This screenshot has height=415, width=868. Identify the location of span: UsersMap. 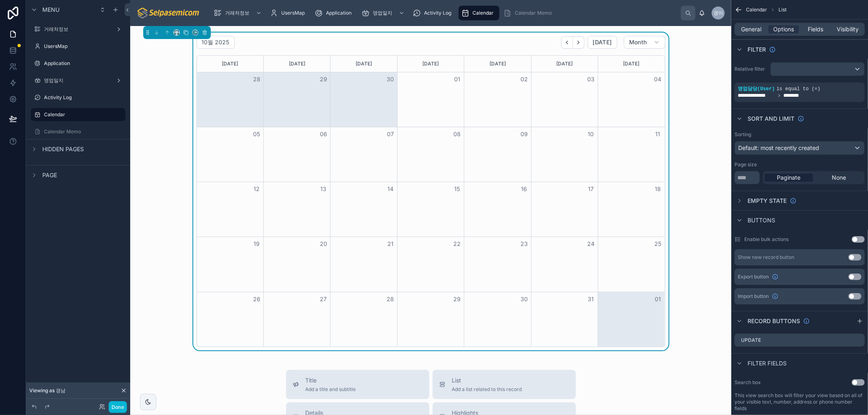
(293, 13).